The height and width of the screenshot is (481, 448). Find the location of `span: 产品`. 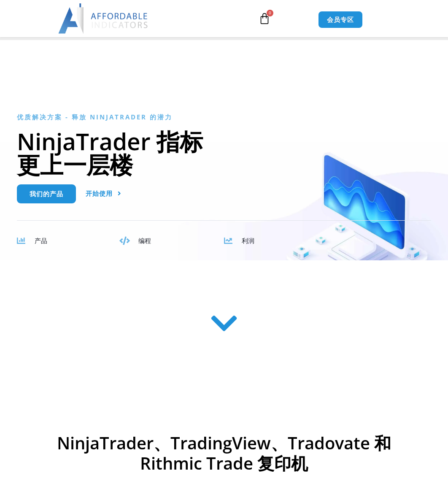

span: 产品 is located at coordinates (41, 240).